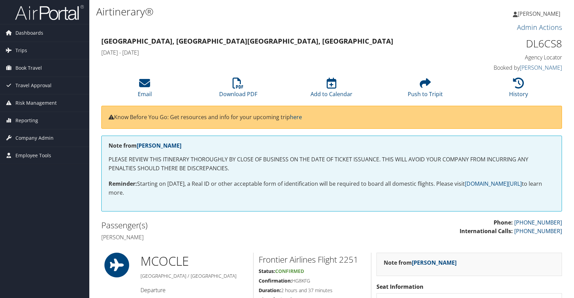 The image size is (574, 298). Describe the element at coordinates (267, 271) in the screenshot. I see `strong: Status:` at that location.